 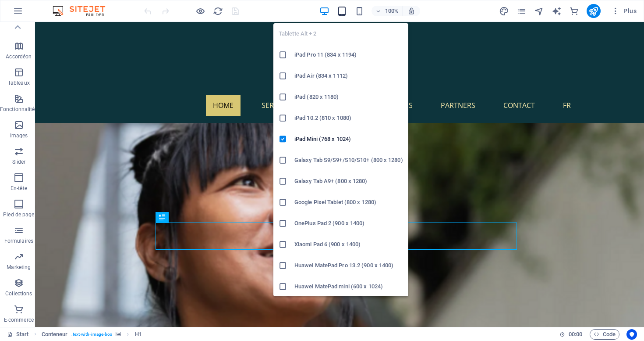 I want to click on p: Tableaux, so click(x=19, y=83).